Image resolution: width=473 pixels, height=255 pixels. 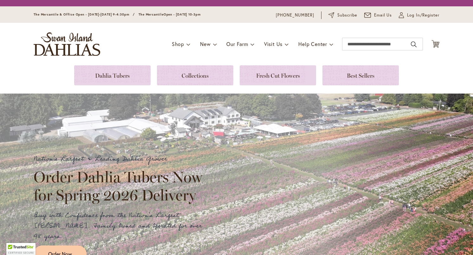 What do you see at coordinates (347, 15) in the screenshot?
I see `span: Subscribe` at bounding box center [347, 15].